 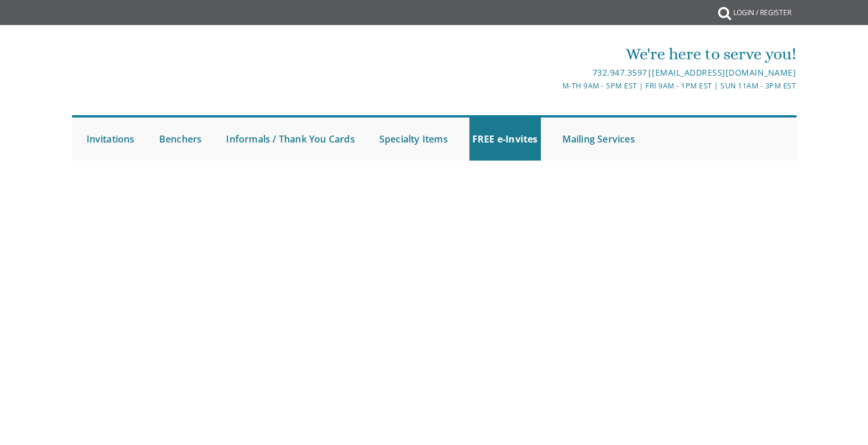 What do you see at coordinates (505, 139) in the screenshot?
I see `a: FREE e-Invites` at bounding box center [505, 139].